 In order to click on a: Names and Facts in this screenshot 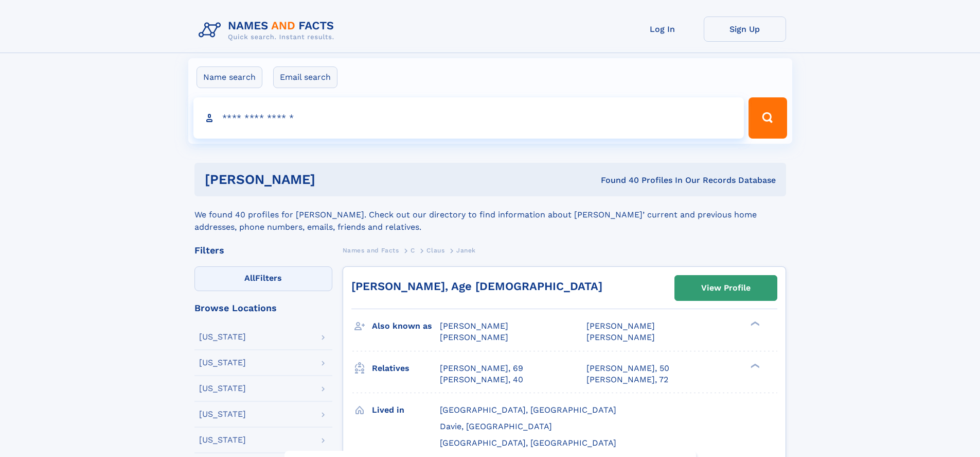, I will do `click(371, 250)`.